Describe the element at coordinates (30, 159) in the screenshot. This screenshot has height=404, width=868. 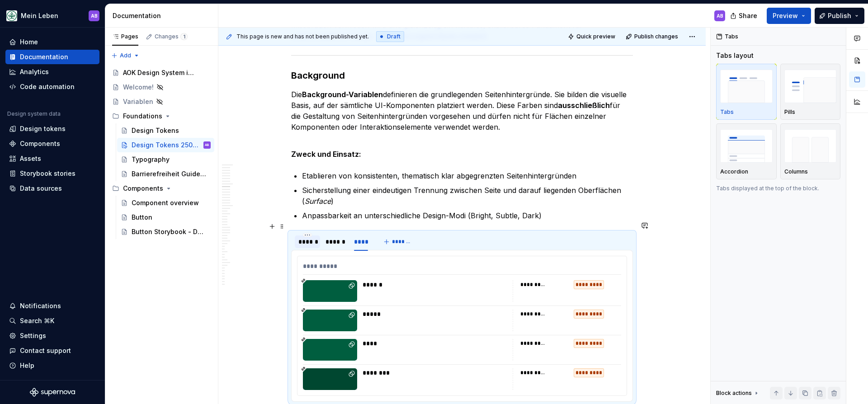
I see `div: Assets` at that location.